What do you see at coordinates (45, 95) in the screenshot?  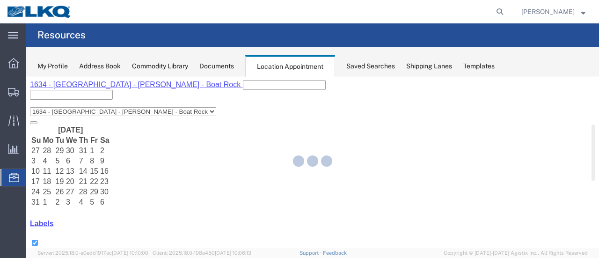 I see `td: 13` at bounding box center [45, 95].